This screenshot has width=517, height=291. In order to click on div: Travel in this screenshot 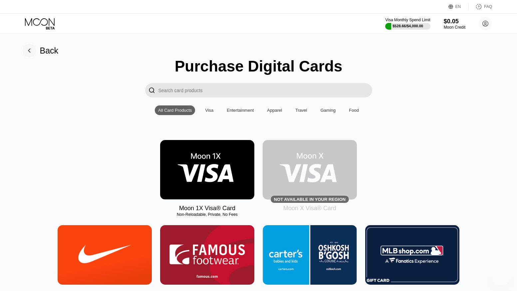, I will do `click(301, 110)`.